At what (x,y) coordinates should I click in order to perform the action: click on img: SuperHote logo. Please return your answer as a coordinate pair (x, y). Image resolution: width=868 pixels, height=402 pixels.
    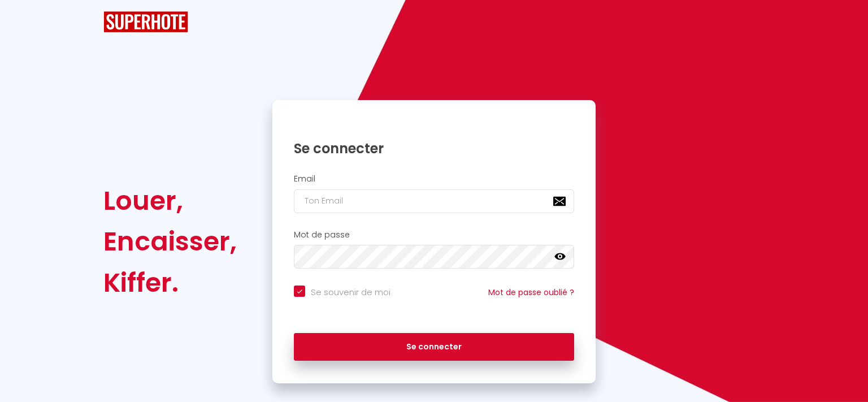
    Looking at the image, I should click on (146, 22).